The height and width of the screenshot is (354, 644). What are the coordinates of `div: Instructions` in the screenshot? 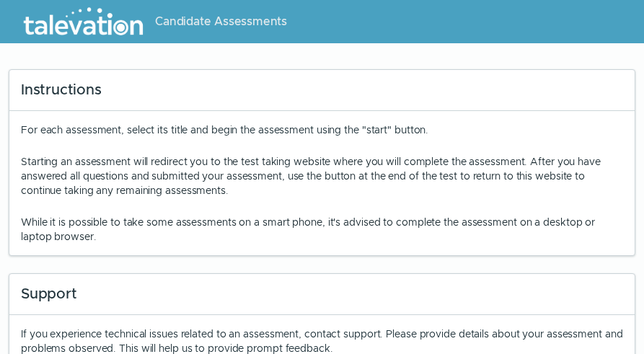 It's located at (322, 90).